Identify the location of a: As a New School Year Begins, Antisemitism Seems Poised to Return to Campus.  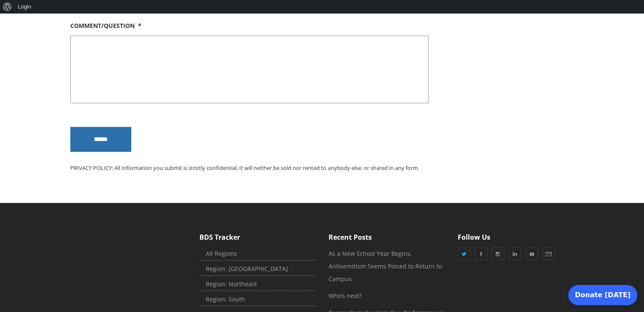
(385, 266).